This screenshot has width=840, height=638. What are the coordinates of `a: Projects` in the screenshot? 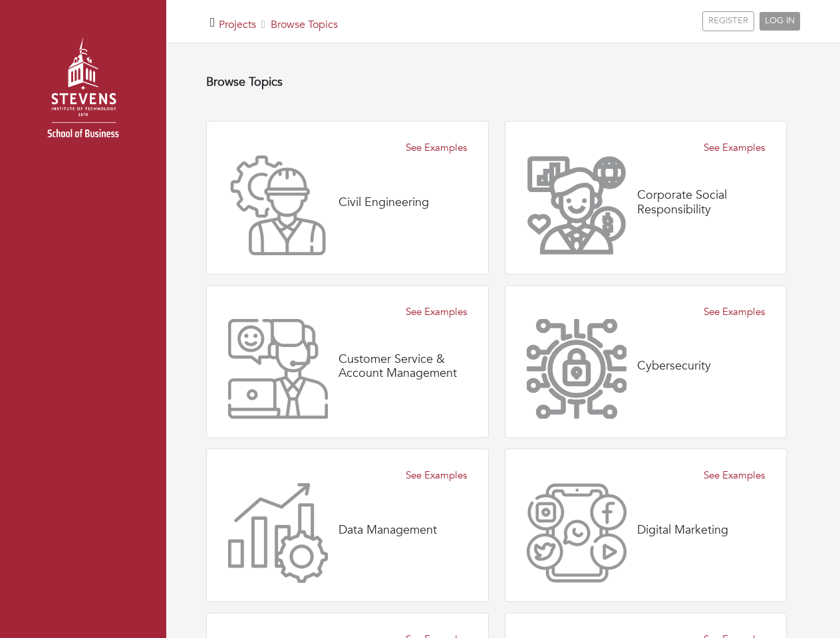 It's located at (238, 24).